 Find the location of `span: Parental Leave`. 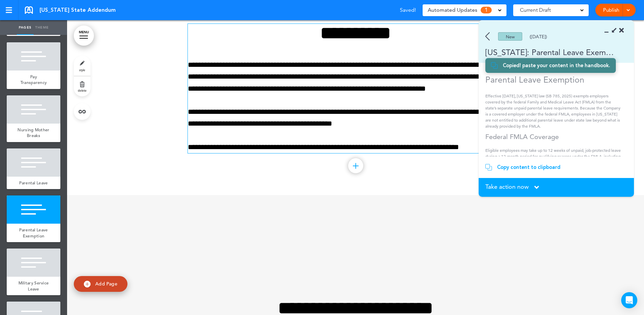

span: Parental Leave is located at coordinates (33, 182).